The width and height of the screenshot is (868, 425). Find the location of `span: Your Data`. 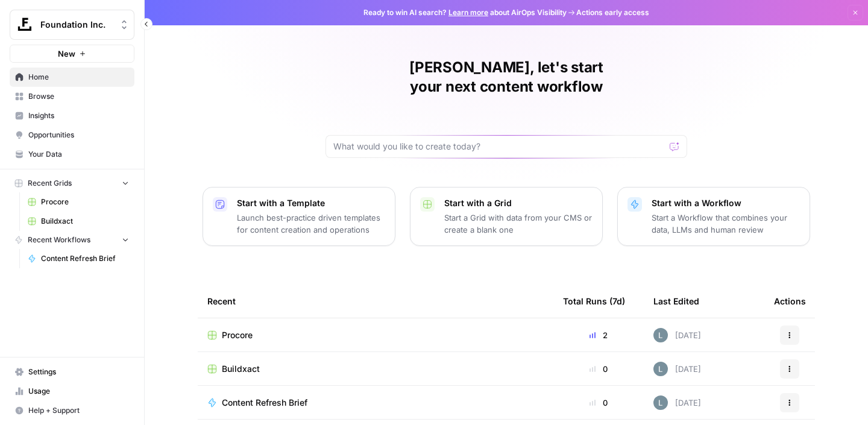

span: Your Data is located at coordinates (79, 154).